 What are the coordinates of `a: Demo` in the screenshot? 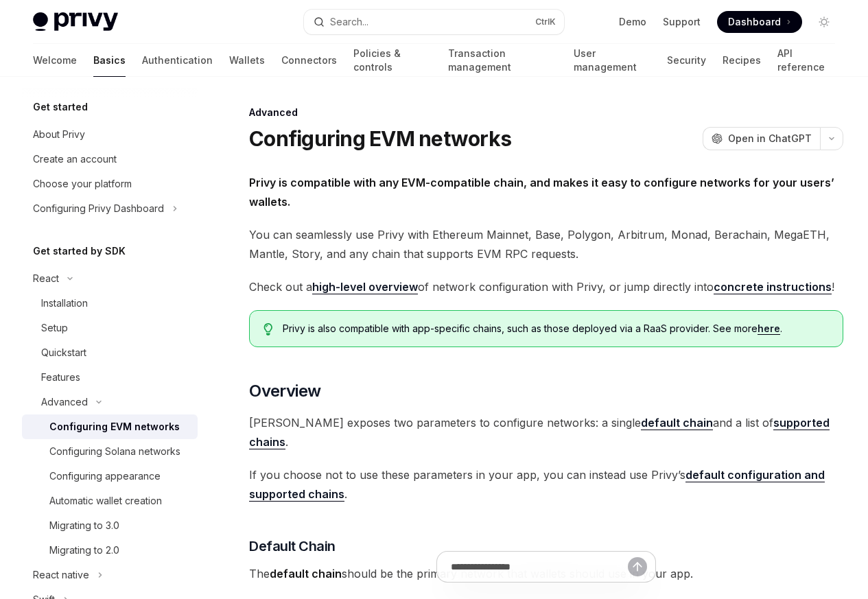 It's located at (632, 22).